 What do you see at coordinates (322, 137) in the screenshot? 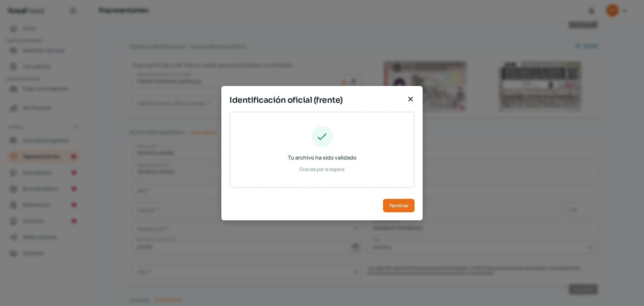
I see `img: Tu archivo ha sido validado` at bounding box center [322, 137].